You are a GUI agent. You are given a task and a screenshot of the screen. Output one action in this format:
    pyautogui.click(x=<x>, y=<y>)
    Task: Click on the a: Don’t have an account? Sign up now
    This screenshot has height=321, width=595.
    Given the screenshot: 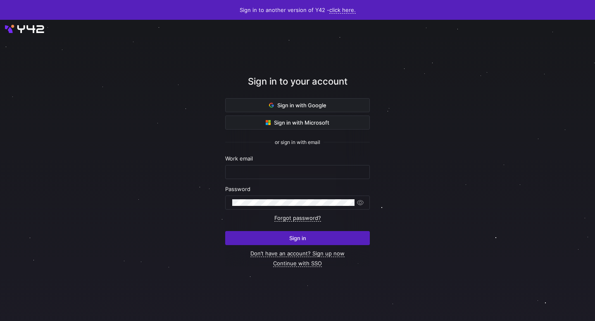 What is the action you would take?
    pyautogui.click(x=297, y=254)
    